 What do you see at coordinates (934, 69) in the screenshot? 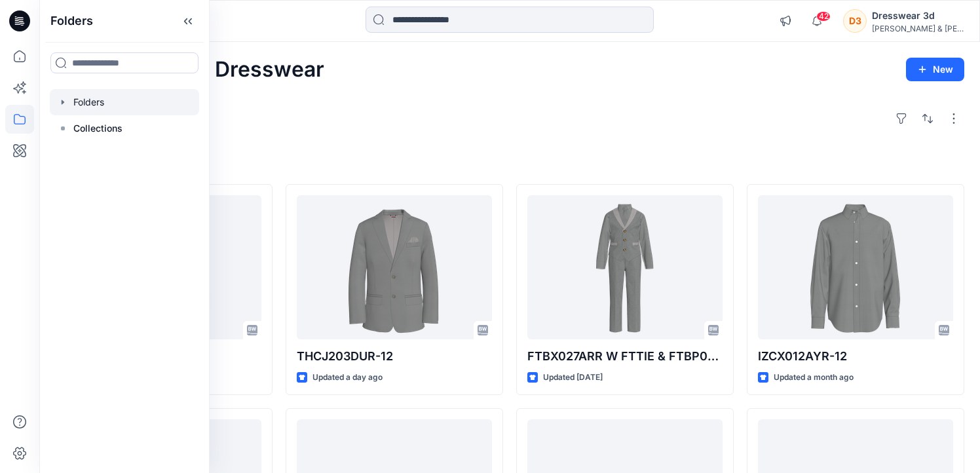
I see `button: New` at bounding box center [934, 69].